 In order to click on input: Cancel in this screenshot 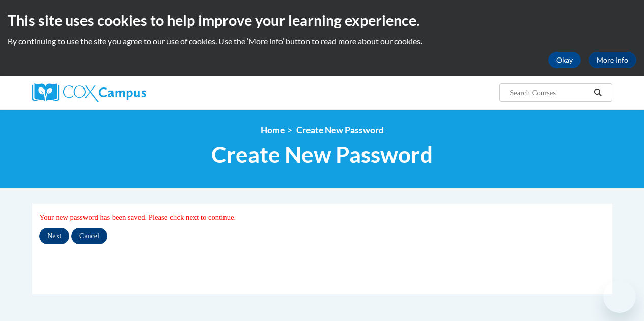, I will do `click(89, 236)`.